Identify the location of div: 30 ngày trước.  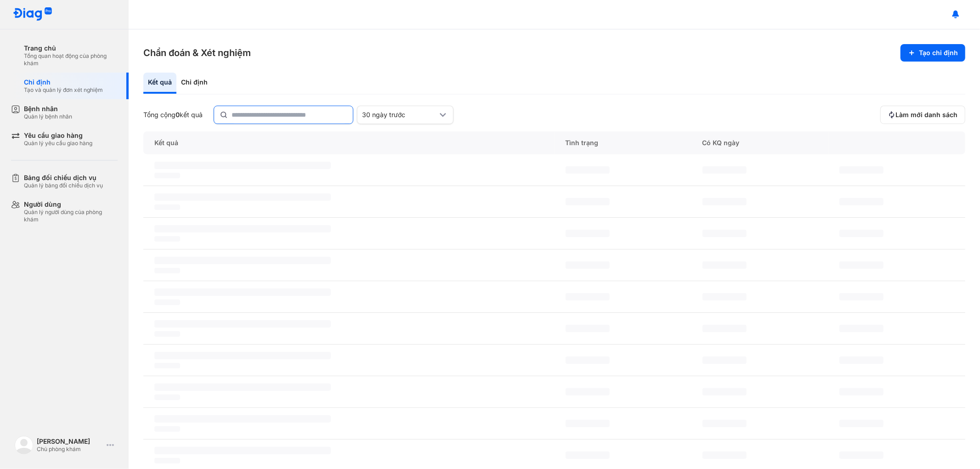
(400, 115).